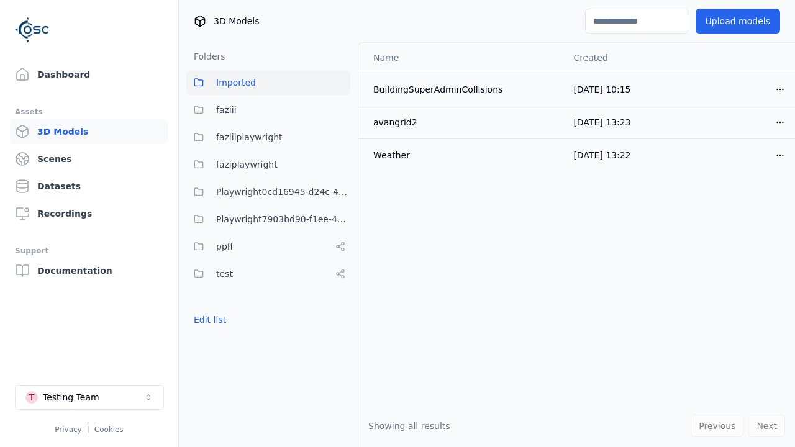  What do you see at coordinates (247, 165) in the screenshot?
I see `span: faziplaywright` at bounding box center [247, 165].